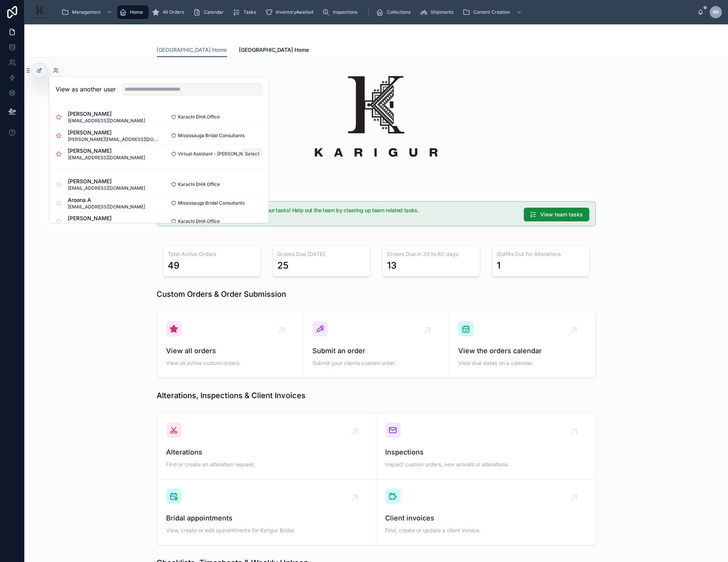 Image resolution: width=728 pixels, height=562 pixels. What do you see at coordinates (214, 12) in the screenshot?
I see `span: Calendar` at bounding box center [214, 12].